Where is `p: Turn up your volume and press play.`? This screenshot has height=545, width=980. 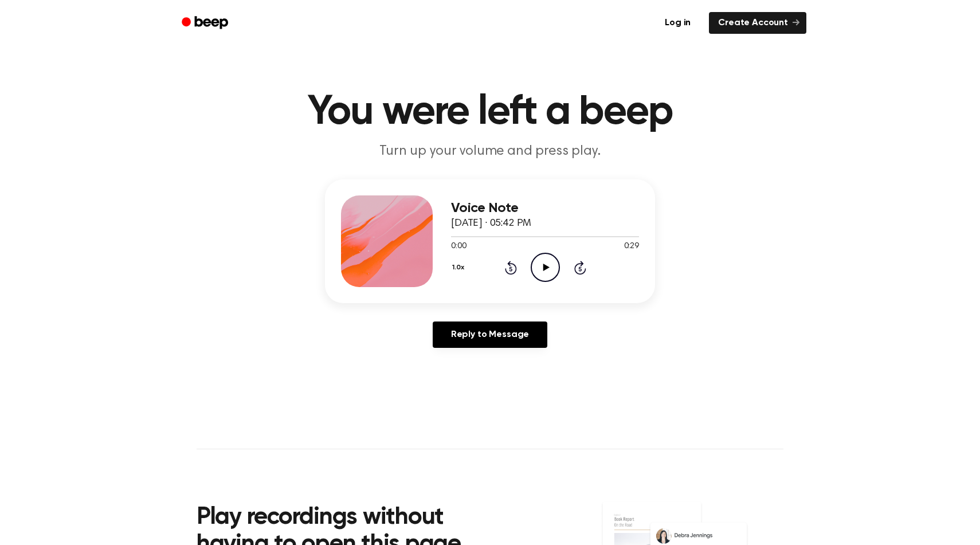 p: Turn up your volume and press play. is located at coordinates (490, 151).